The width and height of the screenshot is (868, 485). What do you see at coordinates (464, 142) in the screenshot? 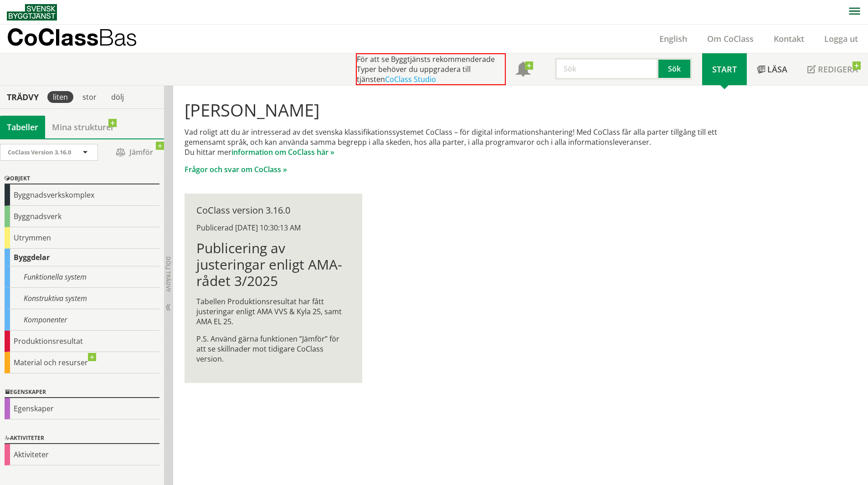
I see `p: Vad roligt att du är intresserad av det svenska klassifikationssystemet CoClass – för digital inf...` at bounding box center [464, 142].